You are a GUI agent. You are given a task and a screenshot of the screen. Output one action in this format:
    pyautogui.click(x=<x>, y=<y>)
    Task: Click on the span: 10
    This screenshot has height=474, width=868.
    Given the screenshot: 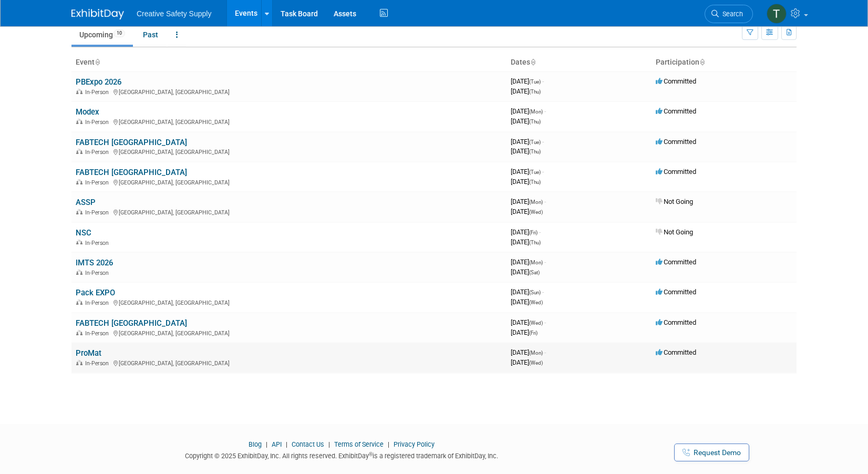 What is the action you would take?
    pyautogui.click(x=119, y=33)
    